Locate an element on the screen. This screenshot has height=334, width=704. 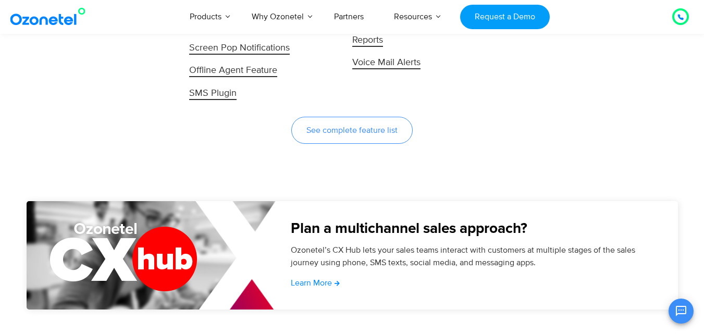
a: Screen Pop Notifications is located at coordinates (261, 48).